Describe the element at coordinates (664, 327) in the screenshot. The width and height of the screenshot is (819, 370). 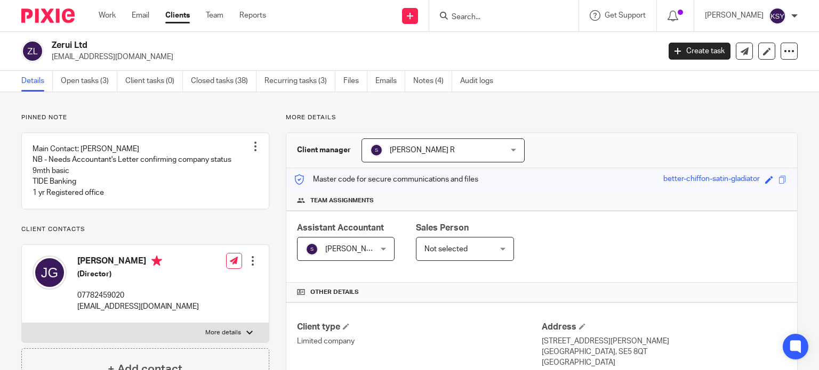
I see `h4: Address` at that location.